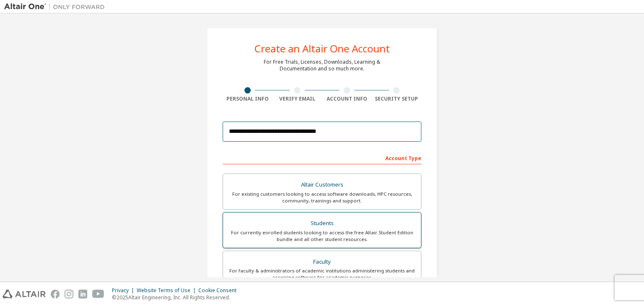 This screenshot has height=306, width=644. I want to click on div: Account Type, so click(322, 157).